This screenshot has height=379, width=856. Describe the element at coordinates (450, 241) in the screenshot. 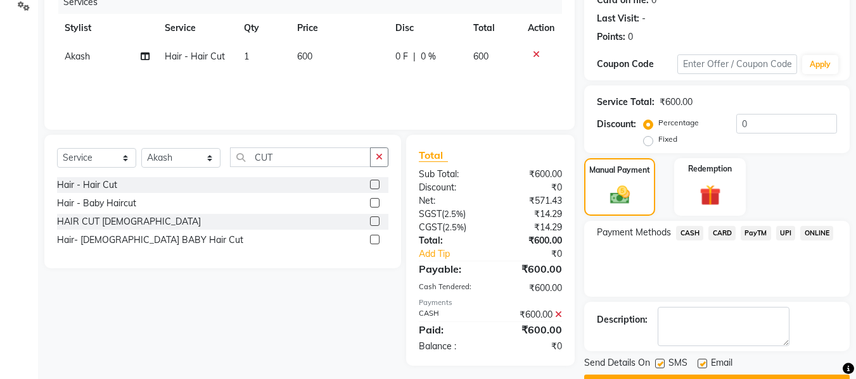

I see `div: Total:` at that location.